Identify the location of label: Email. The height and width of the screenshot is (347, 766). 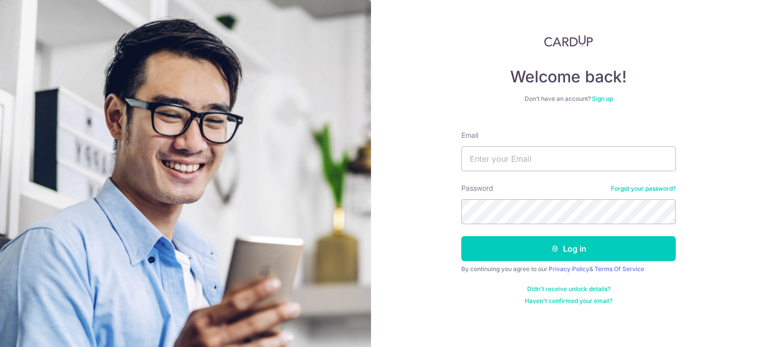
(470, 135).